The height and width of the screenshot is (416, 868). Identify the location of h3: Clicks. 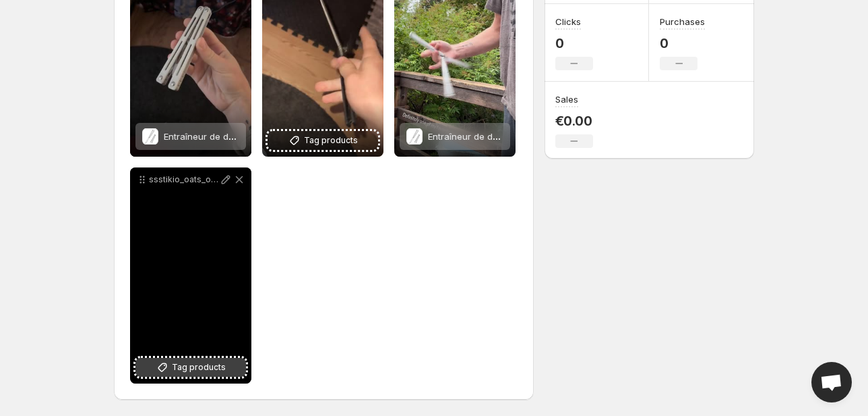
(568, 21).